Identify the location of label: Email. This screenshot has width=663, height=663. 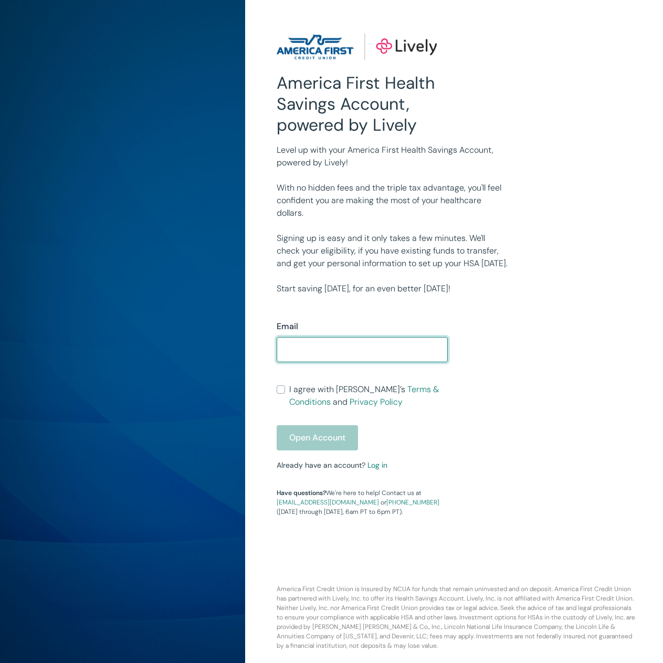
(287, 326).